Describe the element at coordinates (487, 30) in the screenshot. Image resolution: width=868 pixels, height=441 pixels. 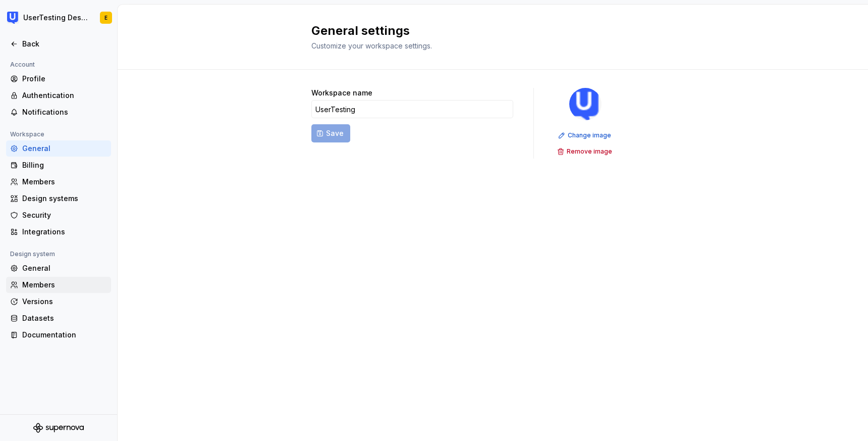
I see `h2: General settings` at that location.